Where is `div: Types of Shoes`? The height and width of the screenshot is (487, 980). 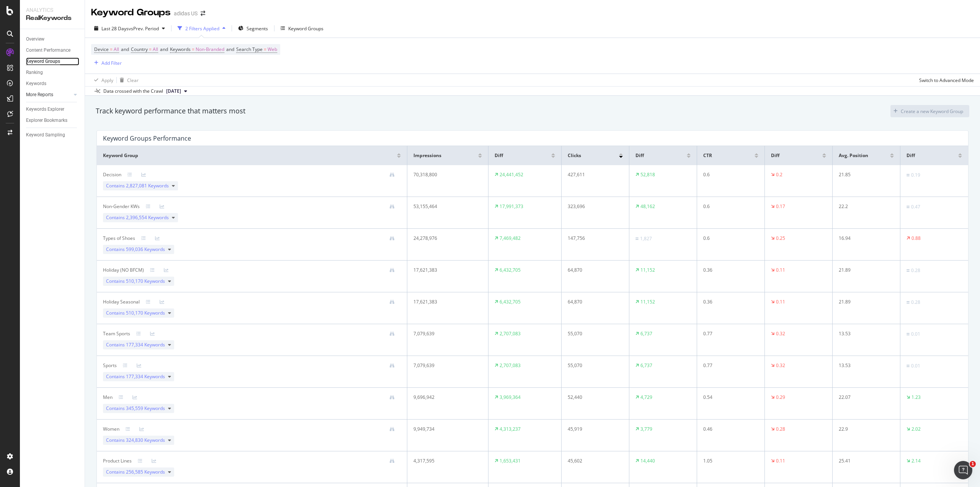
div: Types of Shoes is located at coordinates (119, 238).